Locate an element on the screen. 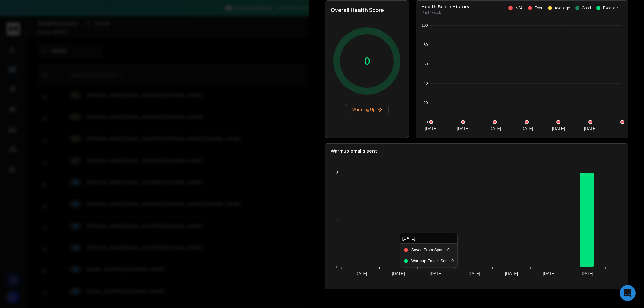  tspan: 2 is located at coordinates (337, 220).